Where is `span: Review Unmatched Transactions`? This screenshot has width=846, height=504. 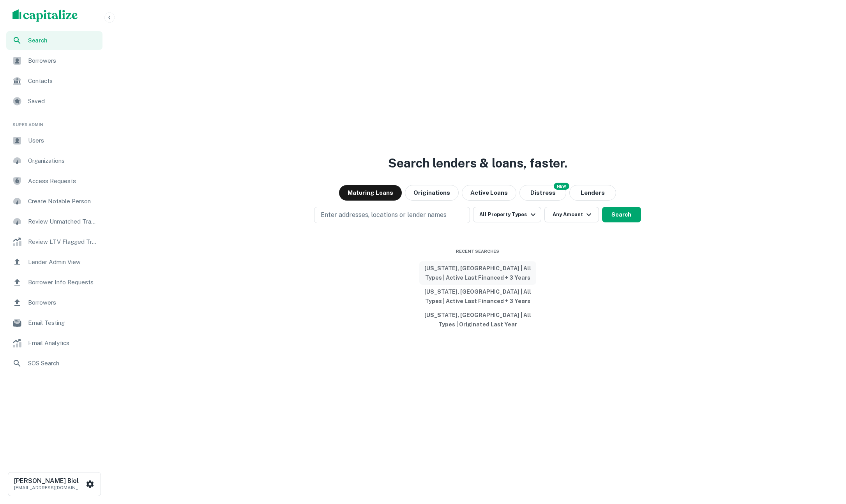
span: Review Unmatched Transactions is located at coordinates (62, 221).